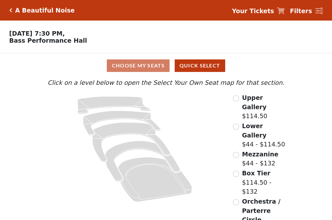  I want to click on strong: Your Tickets, so click(253, 11).